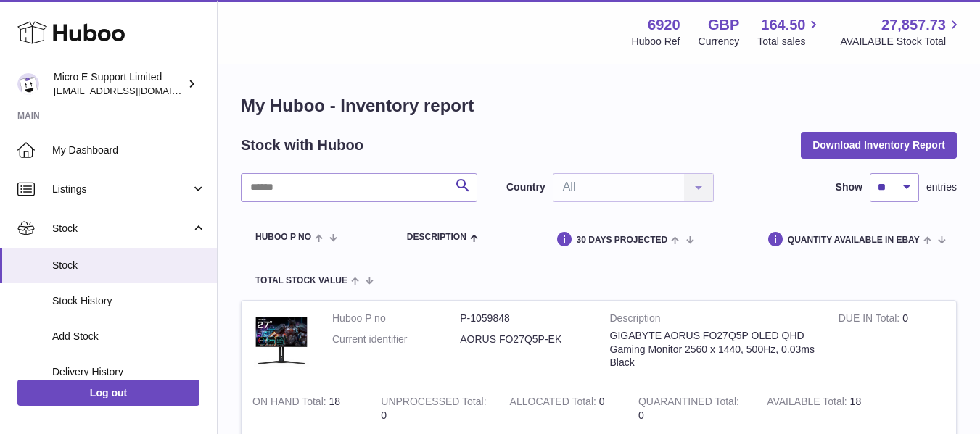  I want to click on span: entries, so click(941, 187).